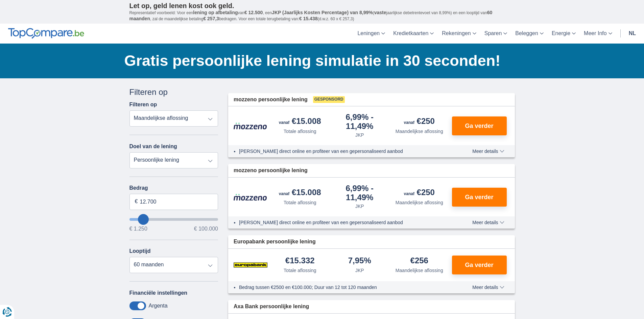 The height and width of the screenshot is (319, 644). I want to click on span: € 12.500, so click(254, 13).